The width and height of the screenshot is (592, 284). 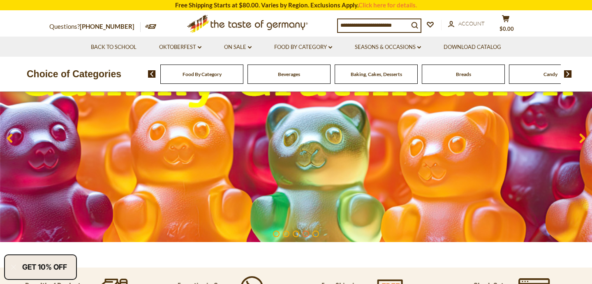 What do you see at coordinates (202, 74) in the screenshot?
I see `span: Food By Category` at bounding box center [202, 74].